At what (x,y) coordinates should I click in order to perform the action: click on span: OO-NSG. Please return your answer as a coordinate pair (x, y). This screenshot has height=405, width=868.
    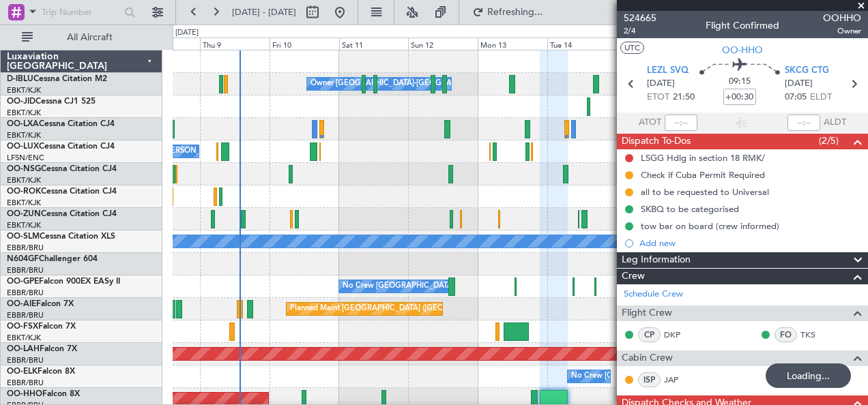
    Looking at the image, I should click on (24, 169).